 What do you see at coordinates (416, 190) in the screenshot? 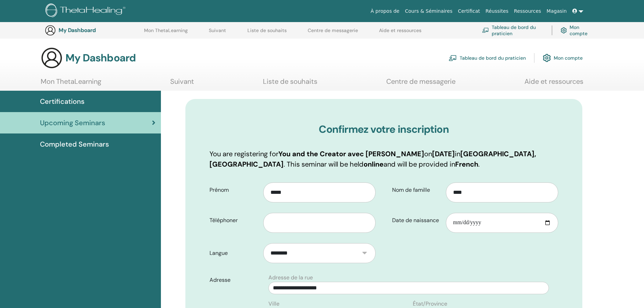
I see `label: Nom de famille` at bounding box center [416, 190].